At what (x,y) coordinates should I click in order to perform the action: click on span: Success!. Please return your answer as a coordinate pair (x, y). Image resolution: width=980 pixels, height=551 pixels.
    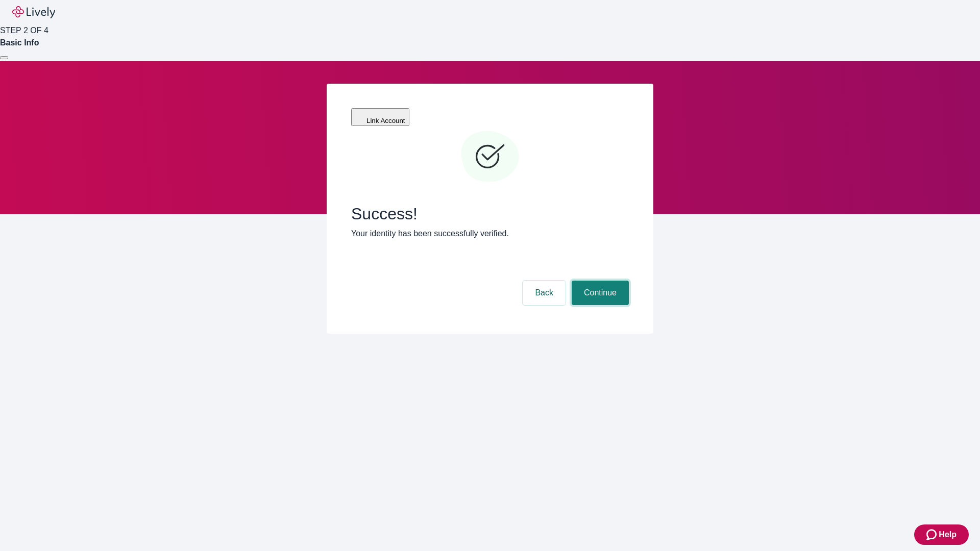
    Looking at the image, I should click on (490, 214).